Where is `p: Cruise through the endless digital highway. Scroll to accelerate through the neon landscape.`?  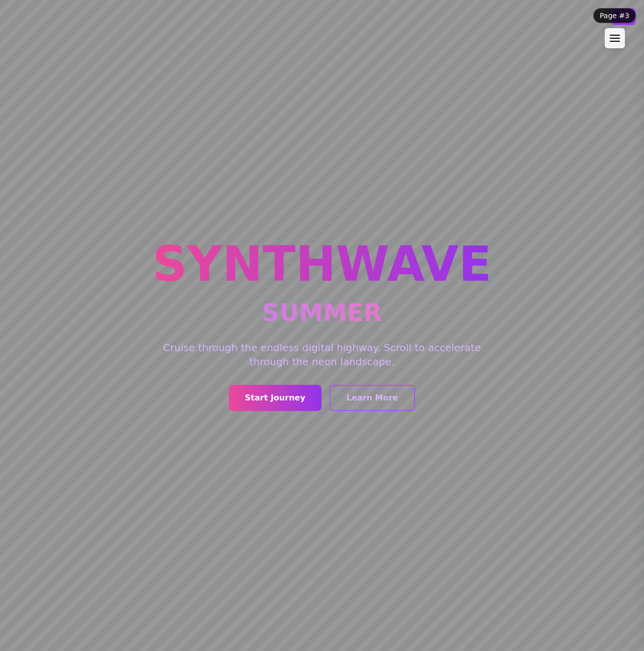 p: Cruise through the endless digital highway. Scroll to accelerate through the neon landscape. is located at coordinates (322, 355).